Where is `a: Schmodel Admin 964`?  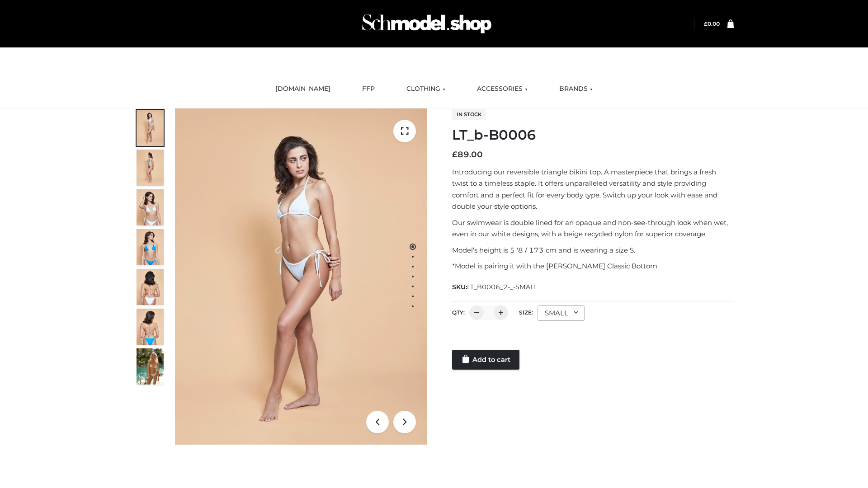
a: Schmodel Admin 964 is located at coordinates (427, 24).